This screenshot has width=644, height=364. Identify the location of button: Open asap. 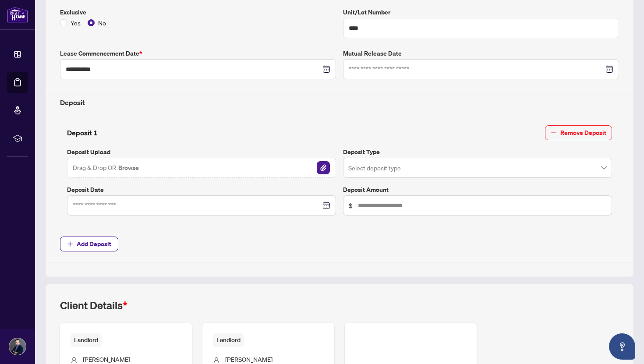
(622, 346).